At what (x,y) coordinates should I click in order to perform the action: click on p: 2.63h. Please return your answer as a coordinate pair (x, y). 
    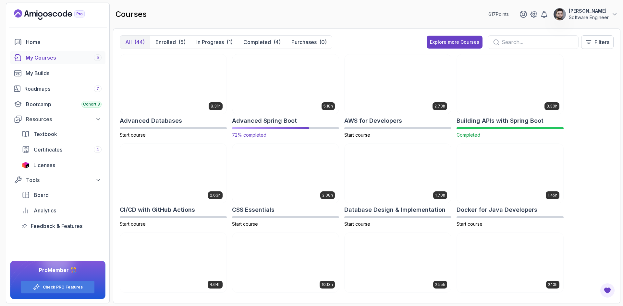
    Looking at the image, I should click on (215, 196).